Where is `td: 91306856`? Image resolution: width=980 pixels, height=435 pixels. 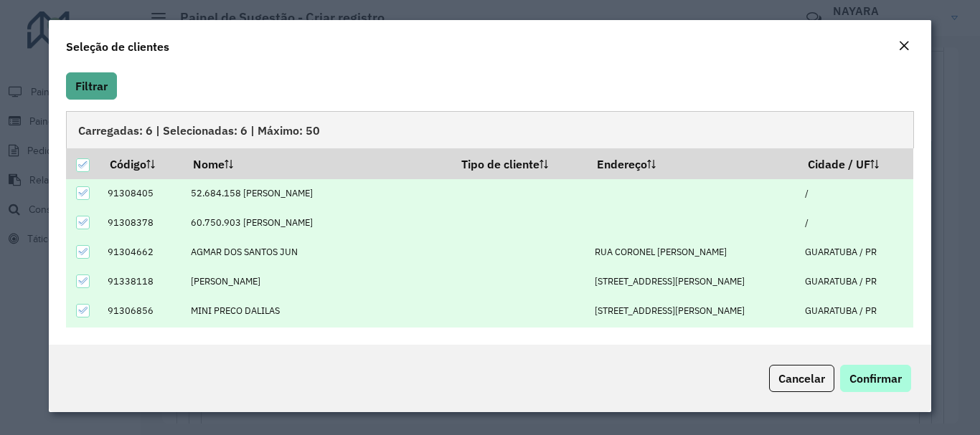
td: 91306856 is located at coordinates (141, 310).